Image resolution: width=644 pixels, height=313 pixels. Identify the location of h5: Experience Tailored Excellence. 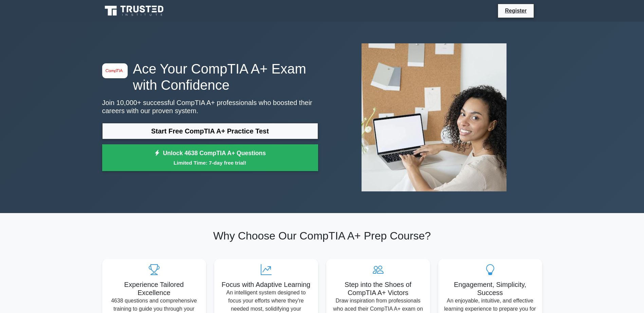
(154, 289).